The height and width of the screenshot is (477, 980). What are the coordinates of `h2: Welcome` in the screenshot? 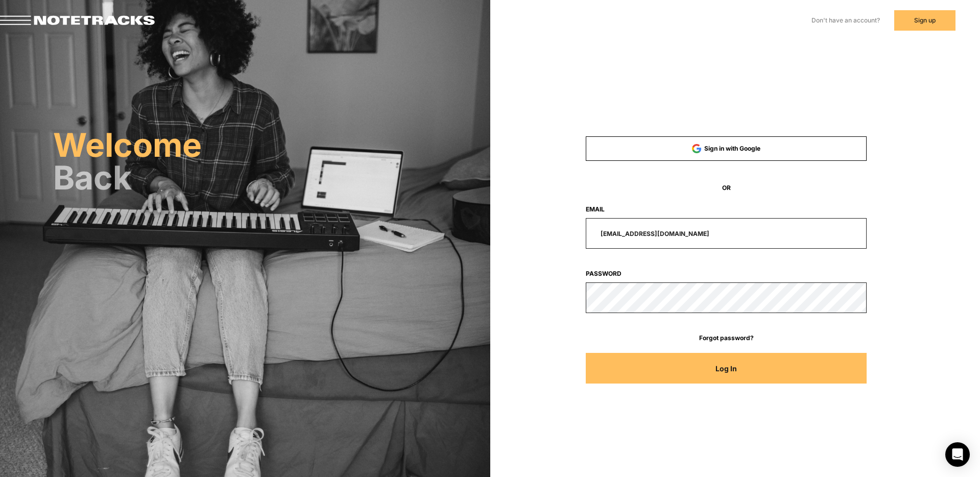 It's located at (272, 145).